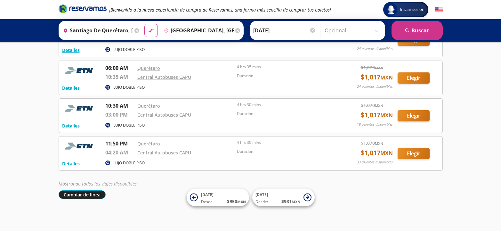 The image size is (501, 231). I want to click on em: ¡Bienvenido a la nueva experiencia de compra de Reservamos, una forma más sencilla de comprar tus..., so click(220, 10).